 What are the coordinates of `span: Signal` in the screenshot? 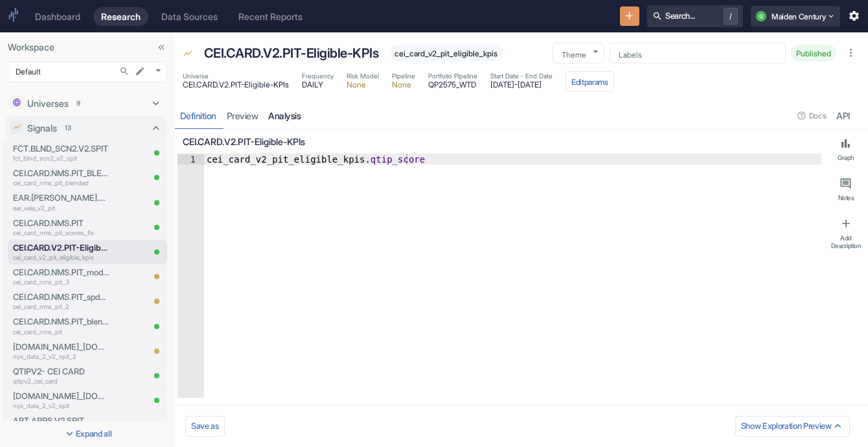 It's located at (188, 54).